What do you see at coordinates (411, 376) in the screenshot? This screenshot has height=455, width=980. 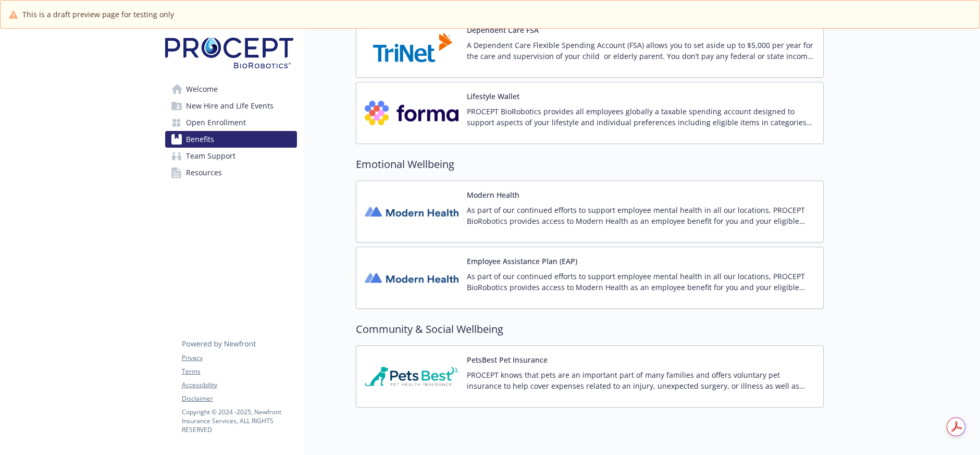 I see `img: Pets Best Insurance Services carrier logo` at bounding box center [411, 376].